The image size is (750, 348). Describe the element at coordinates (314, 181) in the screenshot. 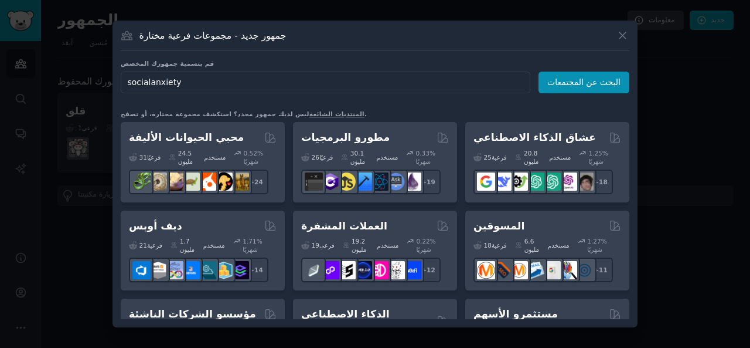

I see `img: برمجة` at that location.